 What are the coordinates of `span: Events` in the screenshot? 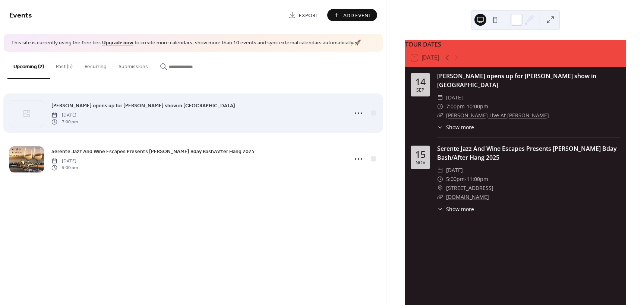 It's located at (20, 15).